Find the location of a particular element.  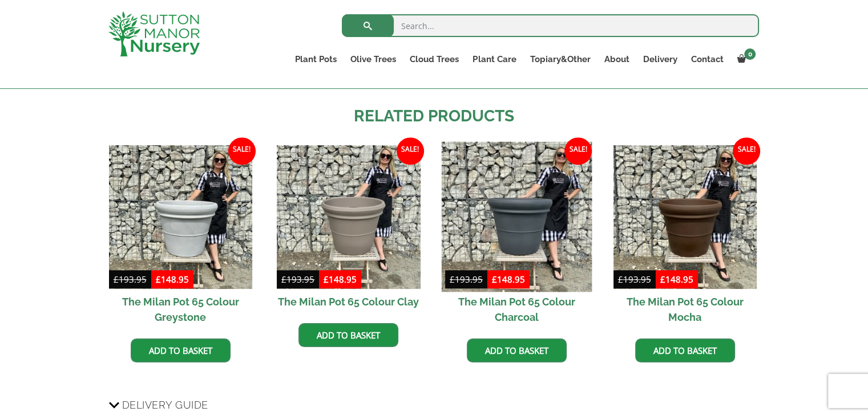

a: Sale! The Milan Pot 65 Colour Greystone is located at coordinates (180, 237).